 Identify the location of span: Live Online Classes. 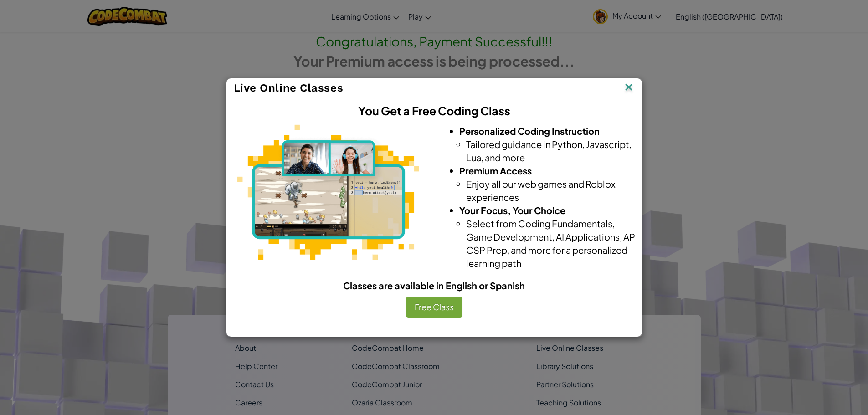
(288, 88).